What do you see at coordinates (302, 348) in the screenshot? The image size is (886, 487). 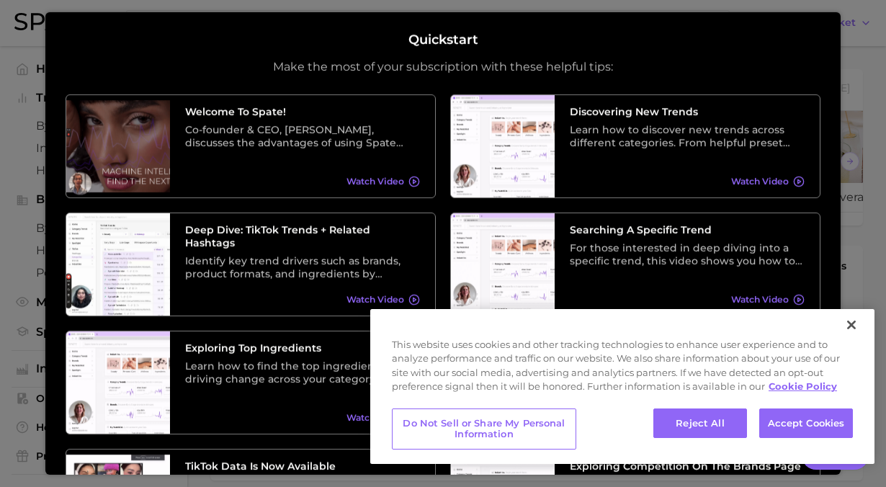 I see `h3: Exploring Top Ingredients` at bounding box center [302, 348].